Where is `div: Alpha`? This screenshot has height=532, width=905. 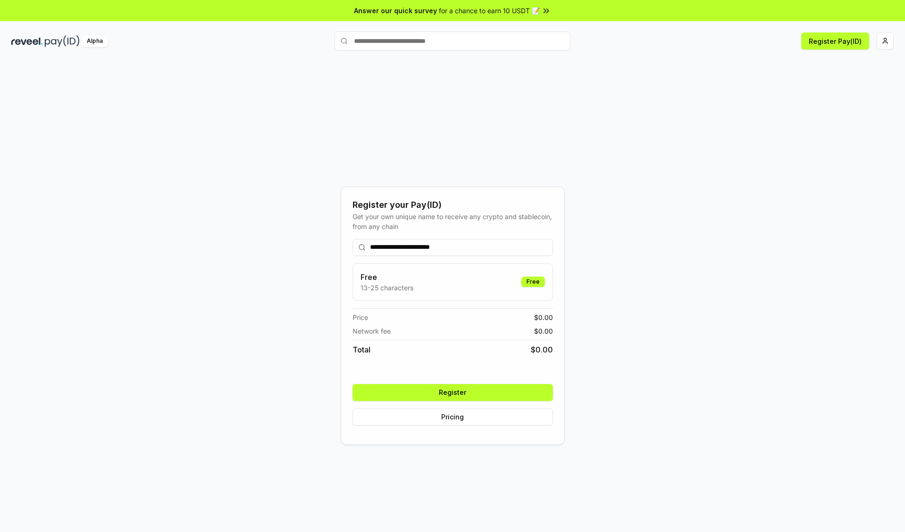 div: Alpha is located at coordinates (95, 41).